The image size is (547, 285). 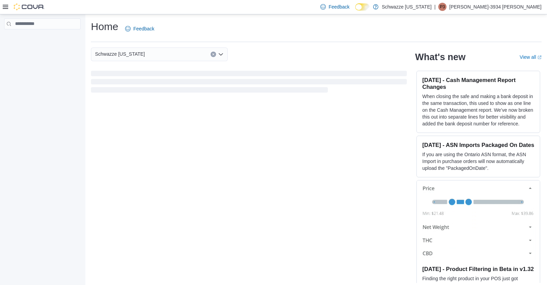 What do you see at coordinates (478, 110) in the screenshot?
I see `p: When closing the safe and making a bank deposit in the same transaction, this used to show as one...` at bounding box center [478, 110].